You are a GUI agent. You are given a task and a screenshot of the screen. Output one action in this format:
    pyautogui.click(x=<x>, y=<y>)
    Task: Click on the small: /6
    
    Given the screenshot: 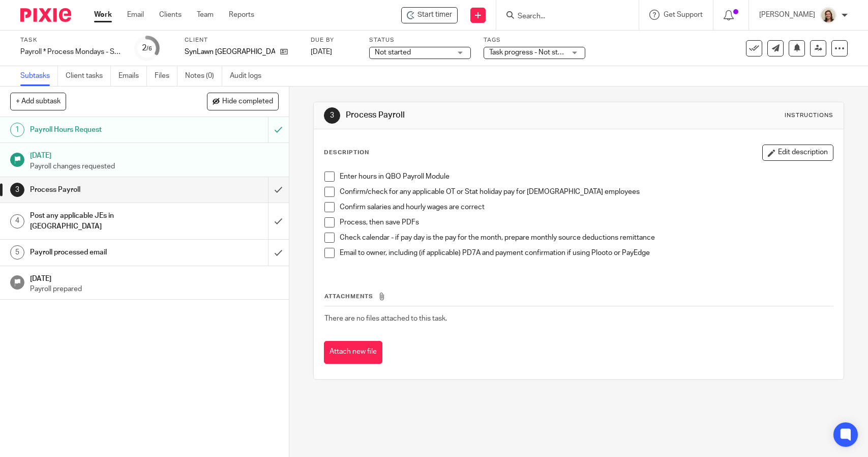 What is the action you would take?
    pyautogui.click(x=149, y=48)
    